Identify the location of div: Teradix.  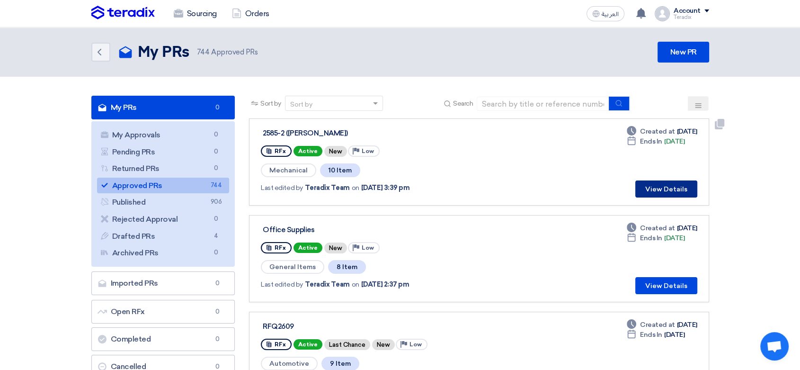
(691, 17).